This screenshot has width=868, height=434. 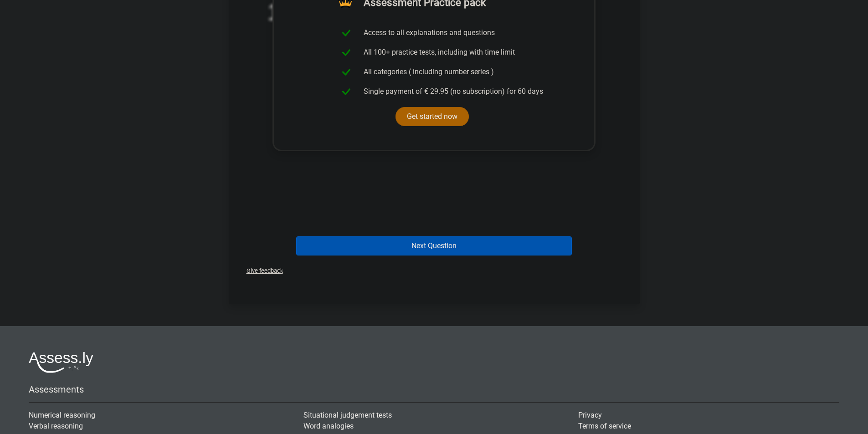 What do you see at coordinates (61, 362) in the screenshot?
I see `img: Assessly logo` at bounding box center [61, 362].